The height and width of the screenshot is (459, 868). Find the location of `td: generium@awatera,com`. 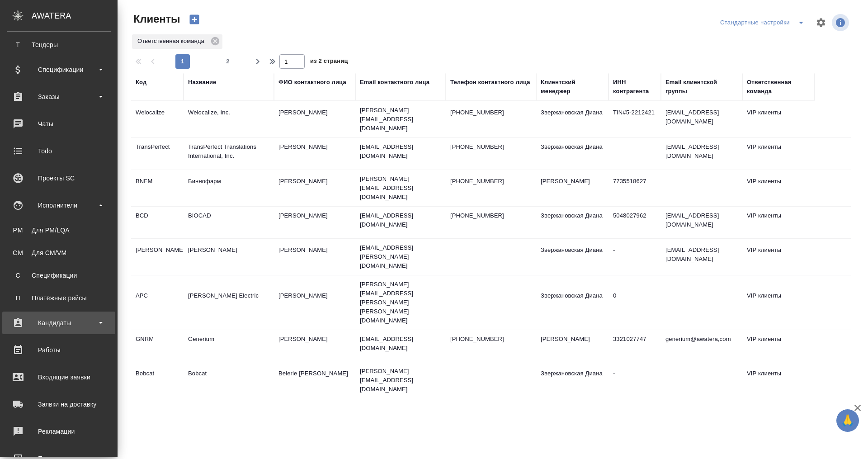

td: generium@awatera,com is located at coordinates (702, 346).